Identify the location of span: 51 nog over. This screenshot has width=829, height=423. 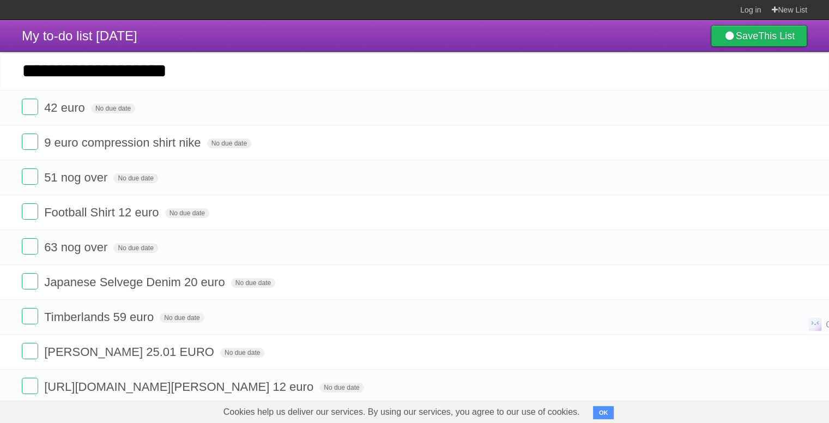
(77, 177).